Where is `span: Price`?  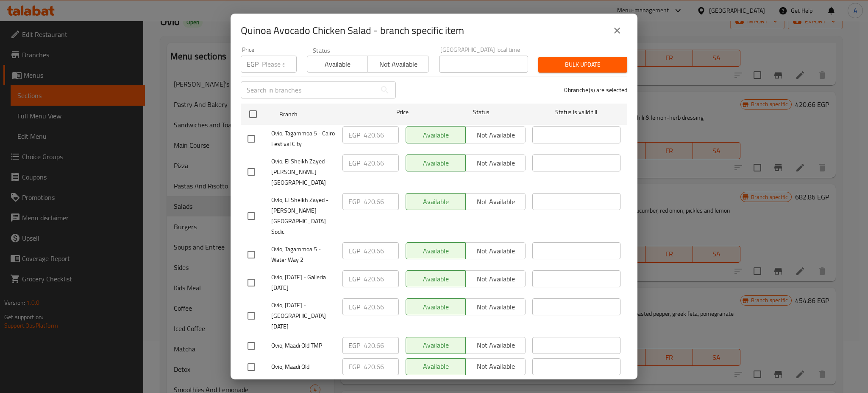 span: Price is located at coordinates (402, 112).